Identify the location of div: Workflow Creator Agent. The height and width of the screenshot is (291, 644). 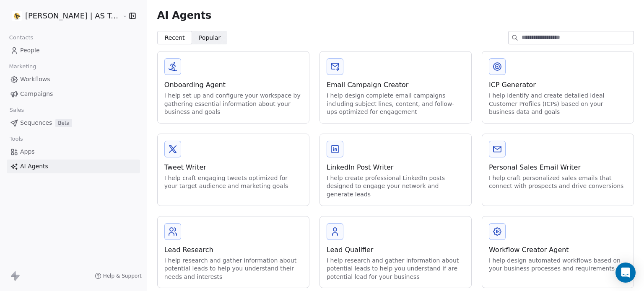
(557, 250).